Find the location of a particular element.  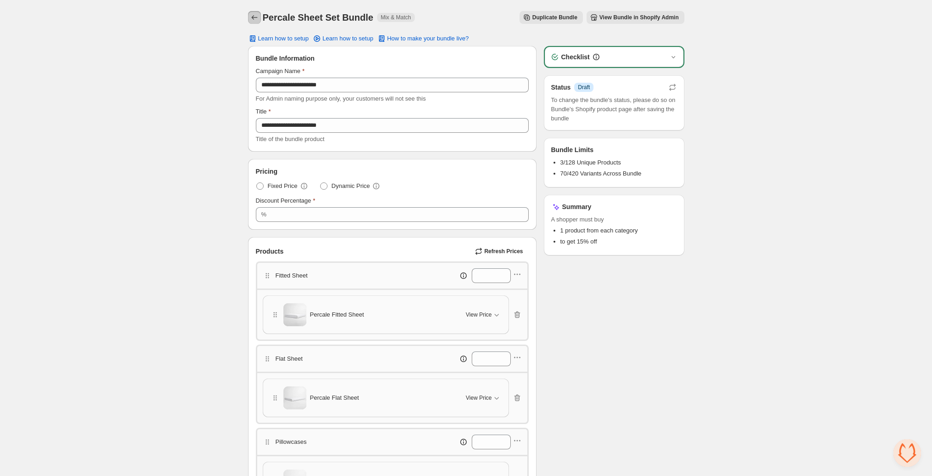

img: Percale Fitted Sheet is located at coordinates (295, 315).